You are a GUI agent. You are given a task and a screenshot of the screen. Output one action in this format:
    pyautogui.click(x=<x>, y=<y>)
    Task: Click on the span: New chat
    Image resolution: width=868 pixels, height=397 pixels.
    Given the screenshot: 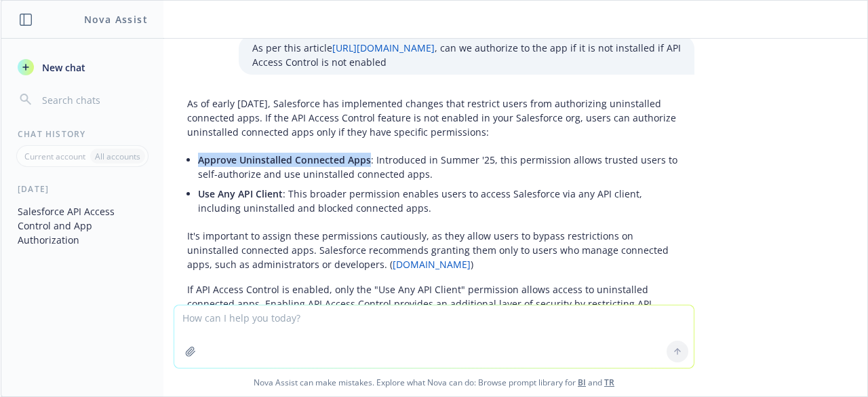 What is the action you would take?
    pyautogui.click(x=62, y=67)
    